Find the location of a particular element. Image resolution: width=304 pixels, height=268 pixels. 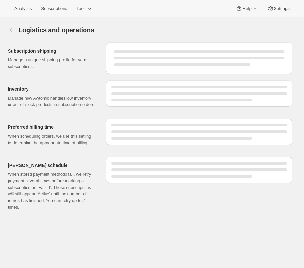

span: Subscriptions is located at coordinates (54, 9).